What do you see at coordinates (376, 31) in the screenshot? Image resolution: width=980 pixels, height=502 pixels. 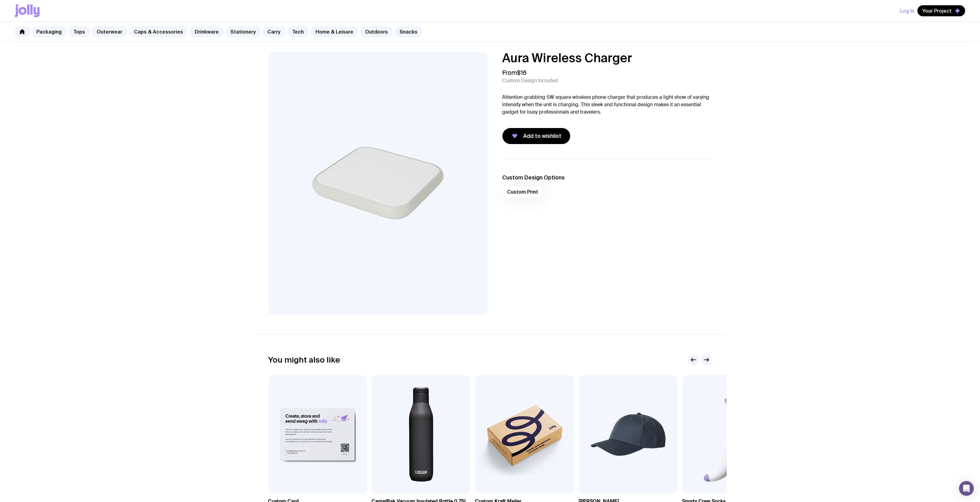 I see `a: Outdoors` at bounding box center [376, 31].